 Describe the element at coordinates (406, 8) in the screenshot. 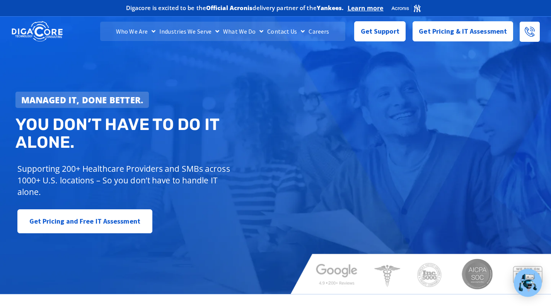

I see `img: Acronis` at that location.